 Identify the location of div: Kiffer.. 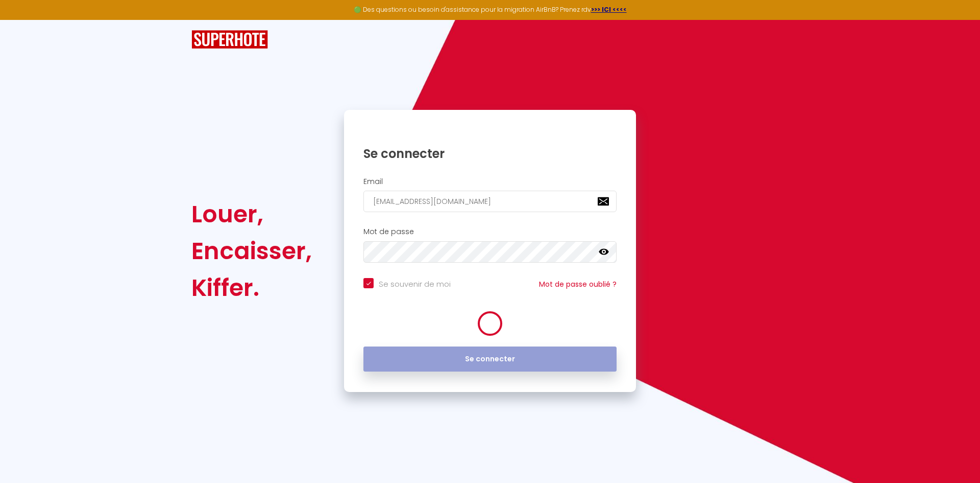
(251, 288).